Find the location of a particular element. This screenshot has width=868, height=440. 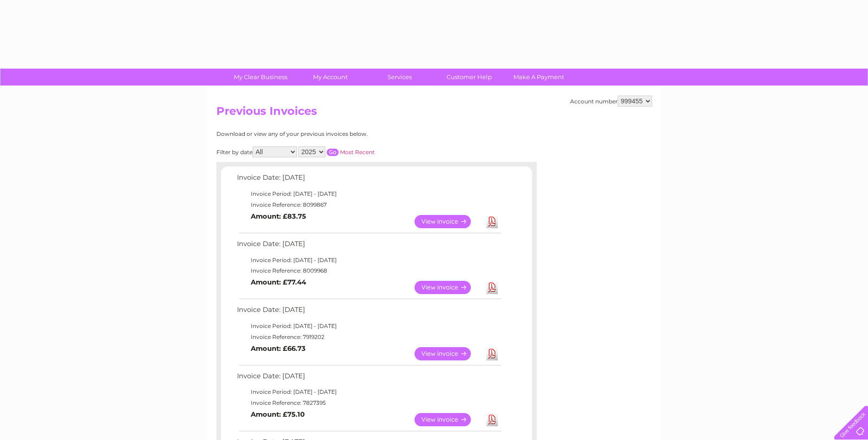

b: Amount: £83.75 is located at coordinates (278, 216).